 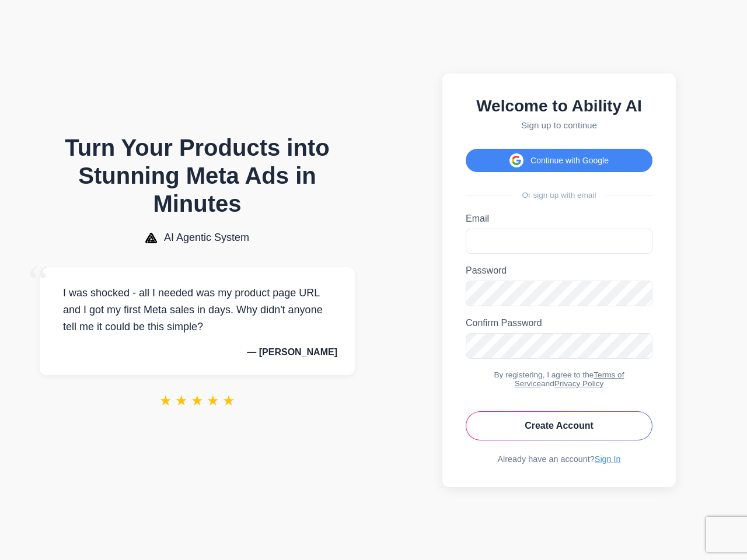 What do you see at coordinates (607, 459) in the screenshot?
I see `a: Sign In` at bounding box center [607, 459].